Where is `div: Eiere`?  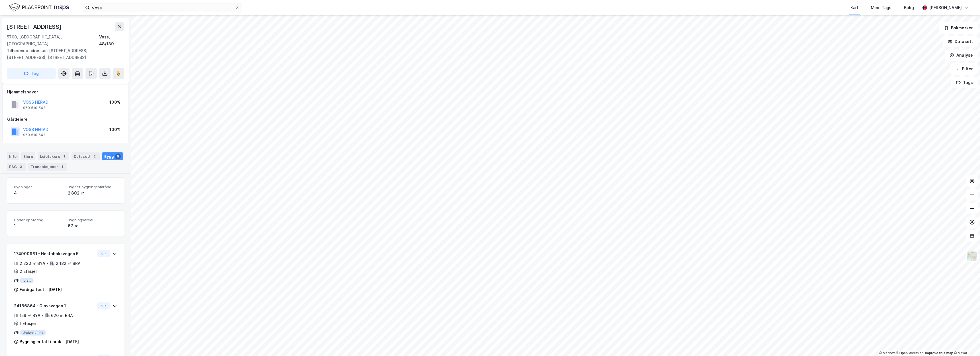
div: Eiere is located at coordinates (28, 157).